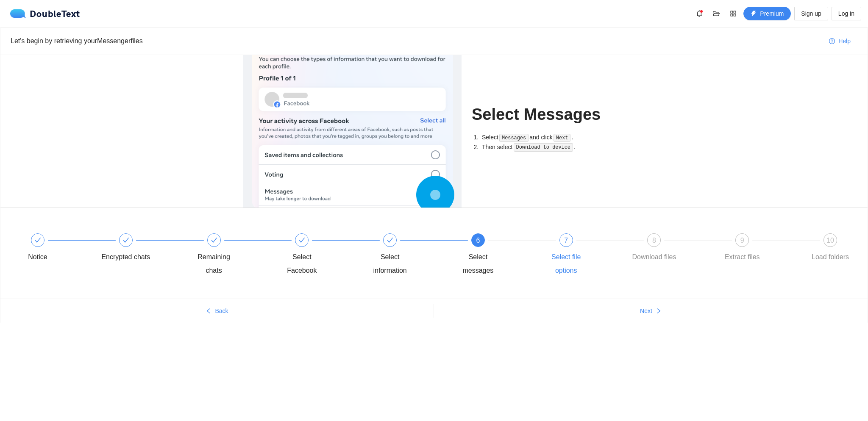  Describe the element at coordinates (767, 14) in the screenshot. I see `button: thunderboltPremium` at that location.